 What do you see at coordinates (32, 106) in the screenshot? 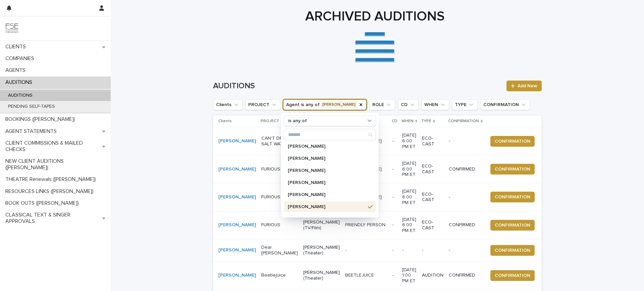
I see `p: PENDING SELF-TAPES` at bounding box center [32, 106].